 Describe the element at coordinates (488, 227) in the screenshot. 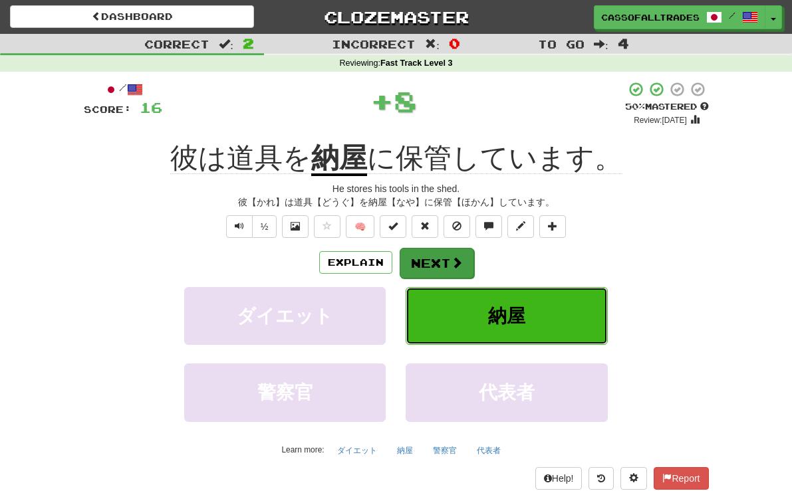

I see `button: Discuss sentence (alt+u)` at that location.